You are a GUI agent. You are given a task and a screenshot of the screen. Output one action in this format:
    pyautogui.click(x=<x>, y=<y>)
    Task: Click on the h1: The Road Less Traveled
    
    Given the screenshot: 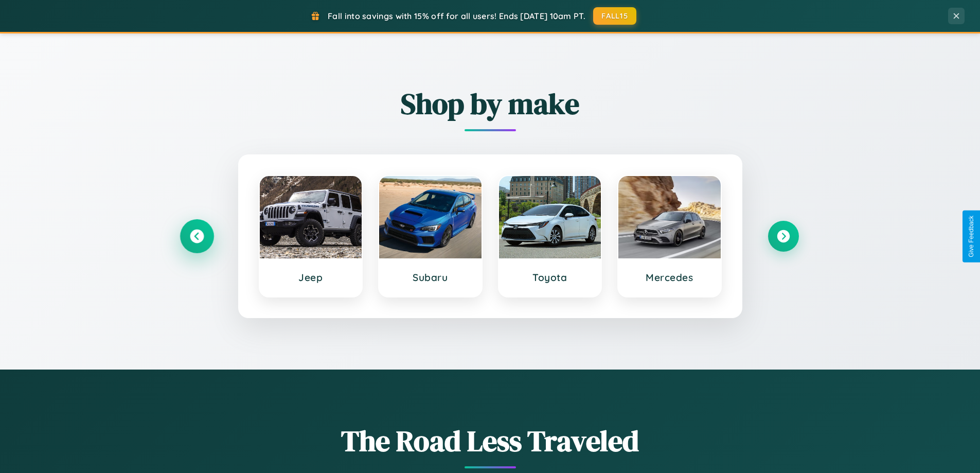 What is the action you would take?
    pyautogui.click(x=490, y=441)
    